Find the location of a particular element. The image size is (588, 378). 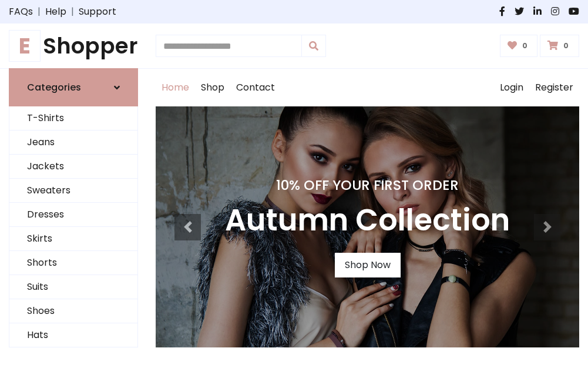

h1: Shopper is located at coordinates (73, 46).